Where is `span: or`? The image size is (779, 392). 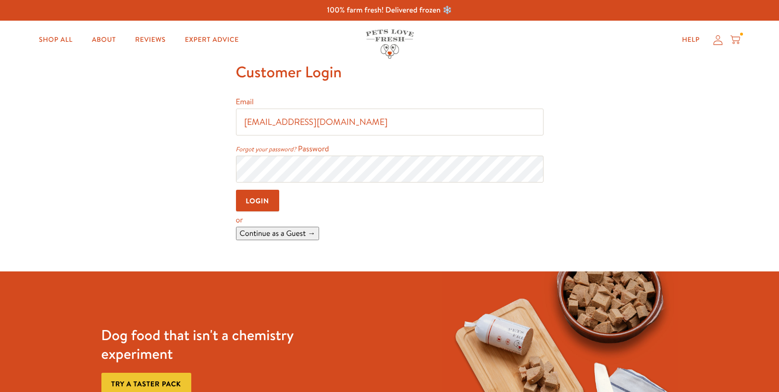 span: or is located at coordinates (239, 220).